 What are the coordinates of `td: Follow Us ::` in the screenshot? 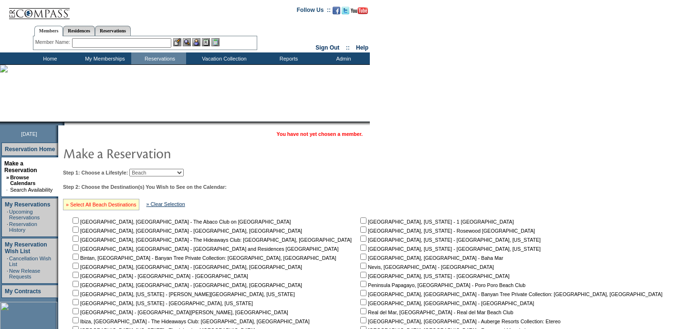 It's located at (314, 11).